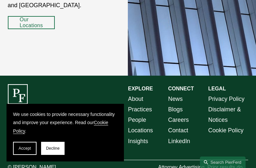 Image resolution: width=256 pixels, height=168 pixels. What do you see at coordinates (53, 148) in the screenshot?
I see `span: Decline` at bounding box center [53, 148].